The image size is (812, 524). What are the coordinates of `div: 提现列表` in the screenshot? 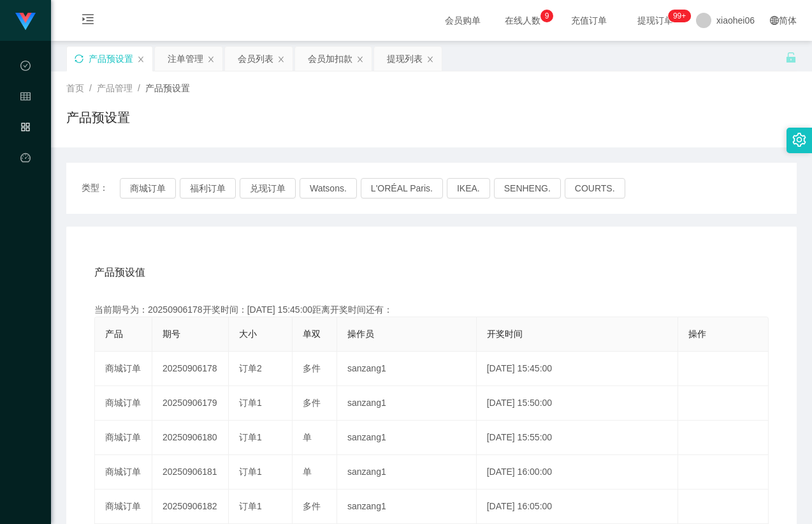 It's located at (405, 59).